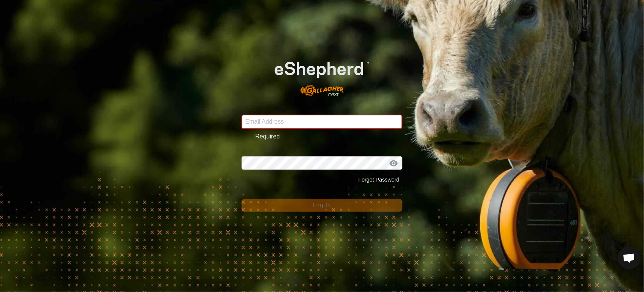 The height and width of the screenshot is (292, 644). I want to click on input: Email Address, so click(322, 122).